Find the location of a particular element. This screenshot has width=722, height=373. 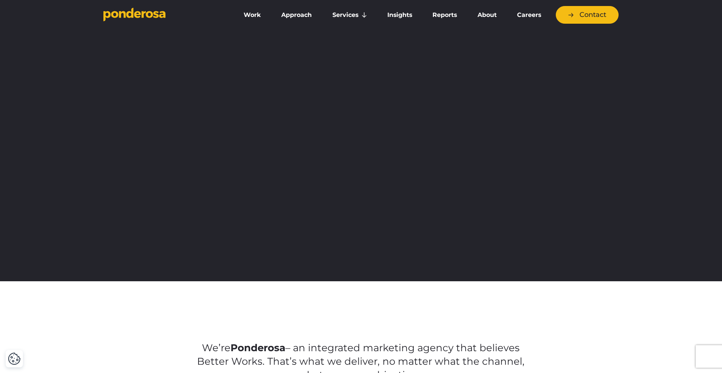

a: Services is located at coordinates (350, 15).